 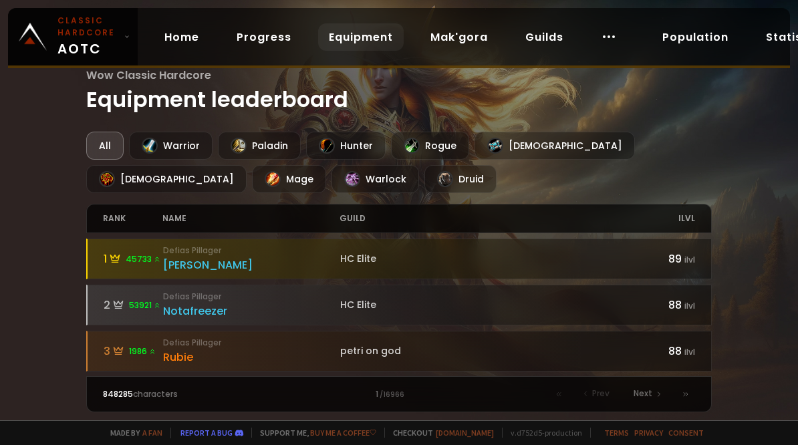 What do you see at coordinates (666, 259) in the screenshot?
I see `div: 89` at bounding box center [666, 259].